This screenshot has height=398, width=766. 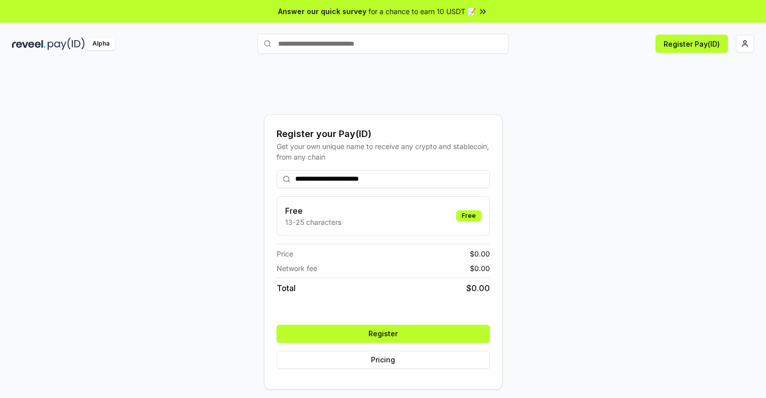 What do you see at coordinates (383, 152) in the screenshot?
I see `div: Get your own unique name to receive any crypto and stablecoin, from any chain` at bounding box center [383, 152].